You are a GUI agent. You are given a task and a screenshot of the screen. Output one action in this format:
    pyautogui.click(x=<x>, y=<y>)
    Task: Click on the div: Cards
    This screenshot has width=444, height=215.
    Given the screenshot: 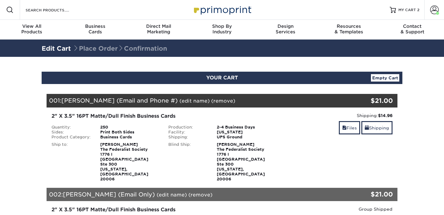 What is the action you would take?
    pyautogui.click(x=95, y=29)
    